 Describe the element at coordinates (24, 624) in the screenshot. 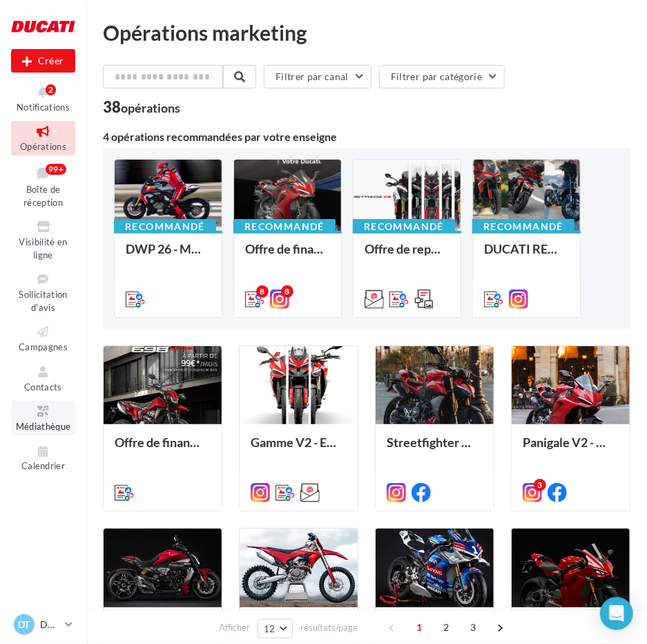

I see `span: DT` at that location.